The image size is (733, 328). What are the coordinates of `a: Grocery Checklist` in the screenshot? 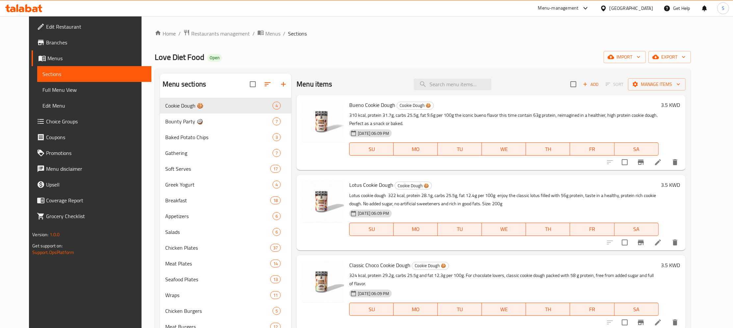 It's located at (91, 216).